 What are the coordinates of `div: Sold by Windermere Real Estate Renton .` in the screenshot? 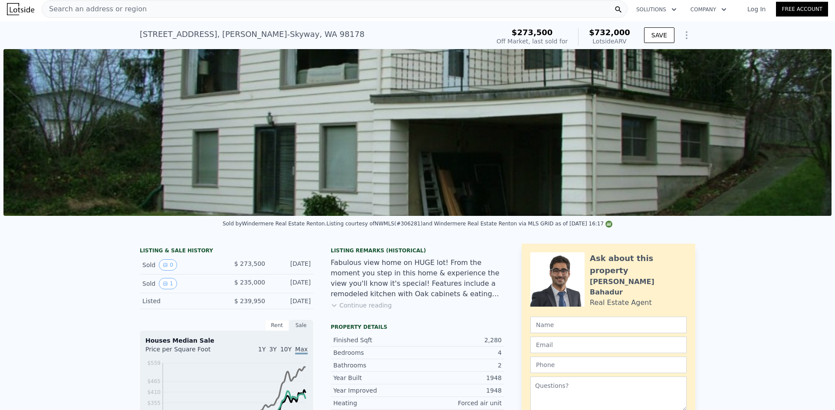 It's located at (274, 223).